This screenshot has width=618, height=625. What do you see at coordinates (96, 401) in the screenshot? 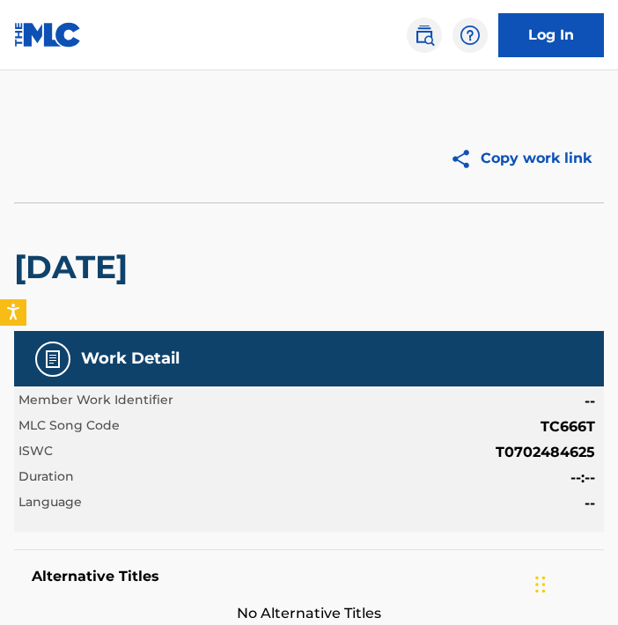
I see `span: Member Work Identifier` at bounding box center [96, 401].